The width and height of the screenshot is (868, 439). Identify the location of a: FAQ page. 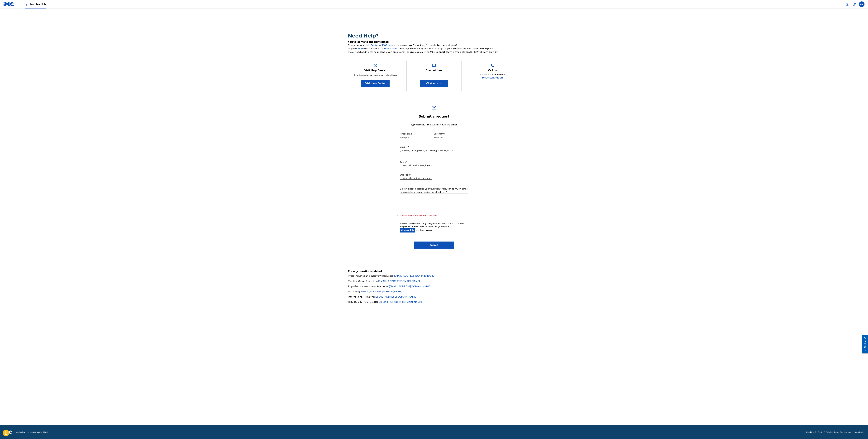
(388, 45).